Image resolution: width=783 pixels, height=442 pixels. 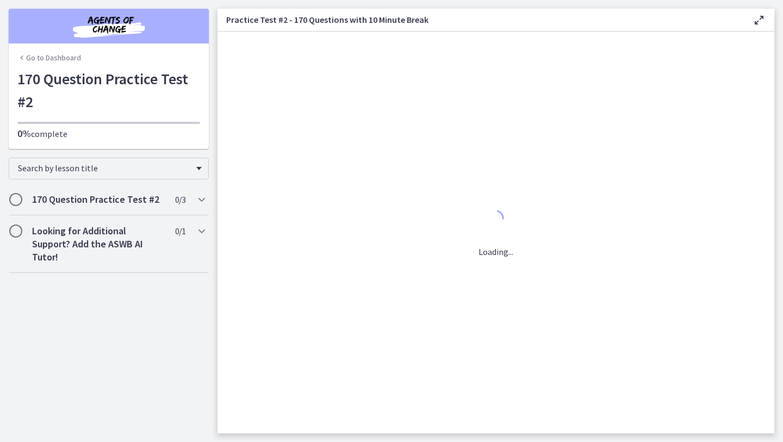 What do you see at coordinates (180, 200) in the screenshot?
I see `span: 0 / 3` at bounding box center [180, 200].